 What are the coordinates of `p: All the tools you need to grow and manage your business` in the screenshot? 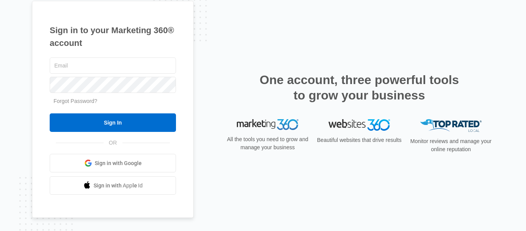 It's located at (268, 143).